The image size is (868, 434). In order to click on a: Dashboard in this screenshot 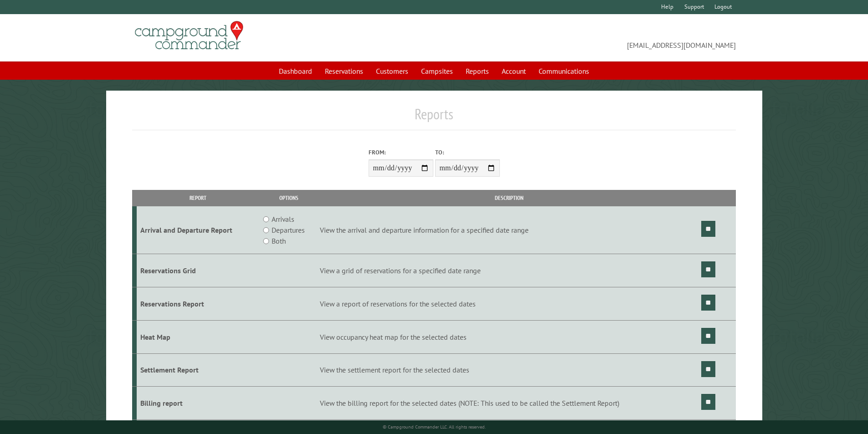, I will do `click(295, 72)`.